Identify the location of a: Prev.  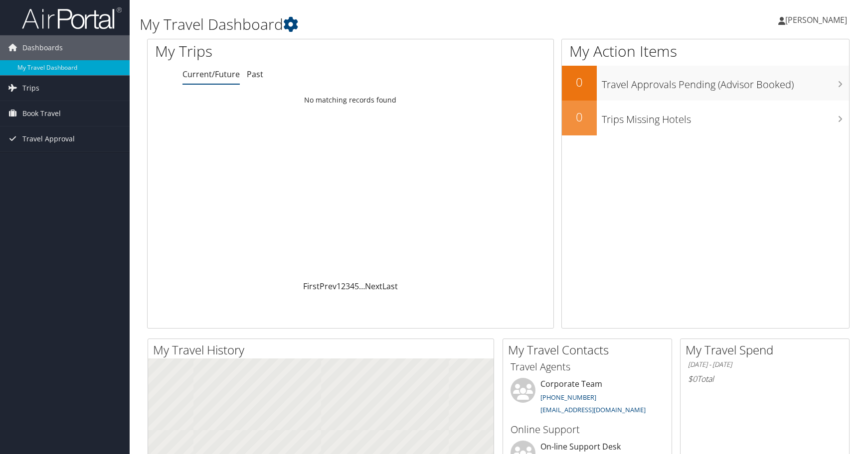
(328, 287).